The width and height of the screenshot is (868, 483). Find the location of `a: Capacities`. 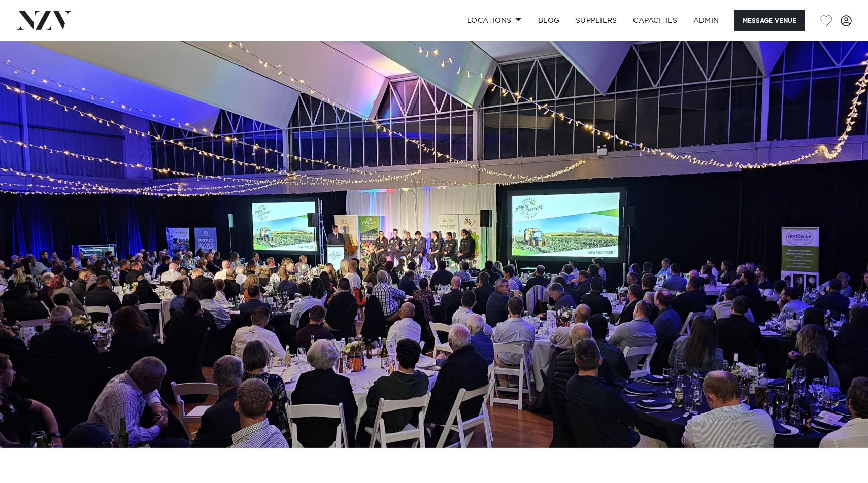

a: Capacities is located at coordinates (655, 20).